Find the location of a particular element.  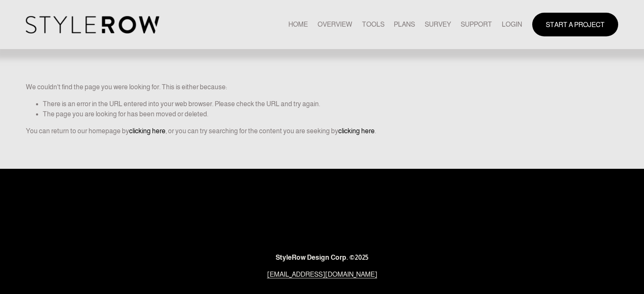

a: START A PROJECT is located at coordinates (575, 24).